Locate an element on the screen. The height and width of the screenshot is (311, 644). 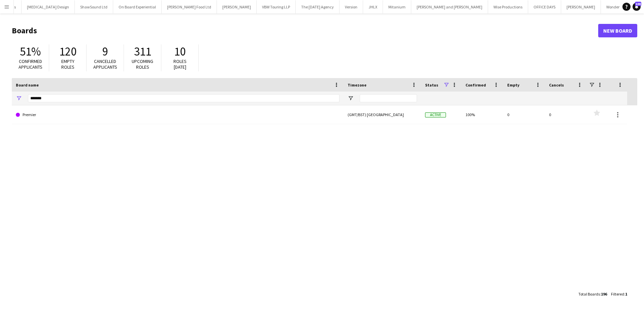
span: Filtered is located at coordinates (617, 294).